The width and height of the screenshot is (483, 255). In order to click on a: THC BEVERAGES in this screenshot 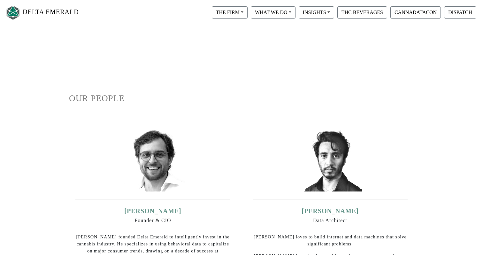, I will do `click(362, 12)`.